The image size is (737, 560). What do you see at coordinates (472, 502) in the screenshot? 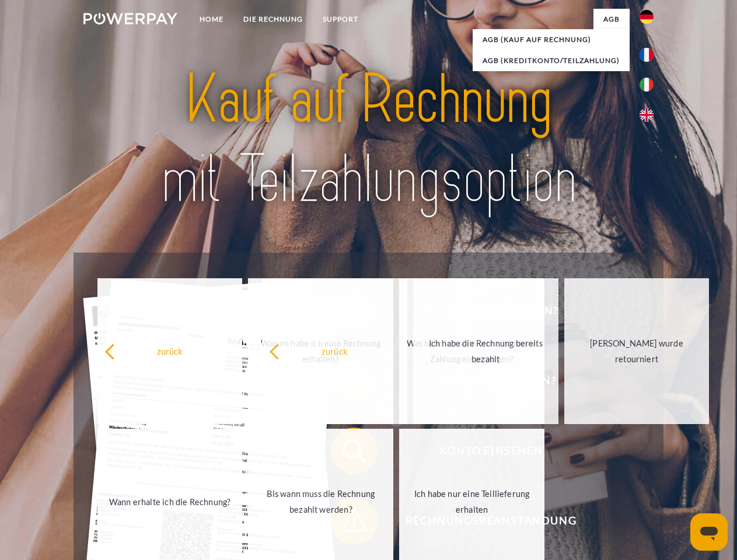
I see `div: Ich habe nur eine Teillieferung erhalten` at bounding box center [472, 502].